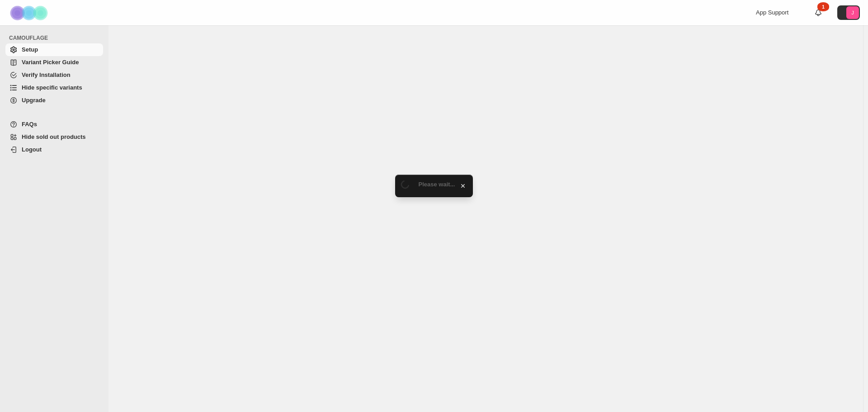  Describe the element at coordinates (55, 88) in the screenshot. I see `a: Hide specific variants` at that location.